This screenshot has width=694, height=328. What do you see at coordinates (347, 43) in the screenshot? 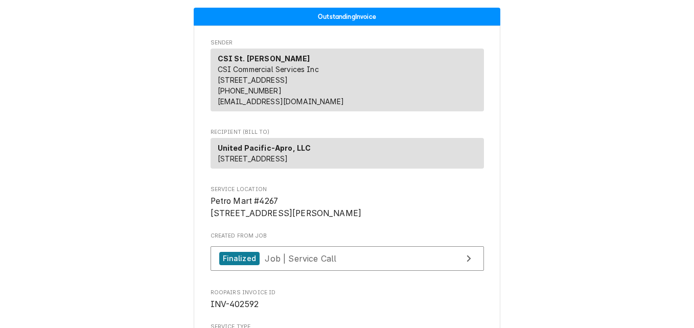
I see `span: Sender` at bounding box center [347, 43].